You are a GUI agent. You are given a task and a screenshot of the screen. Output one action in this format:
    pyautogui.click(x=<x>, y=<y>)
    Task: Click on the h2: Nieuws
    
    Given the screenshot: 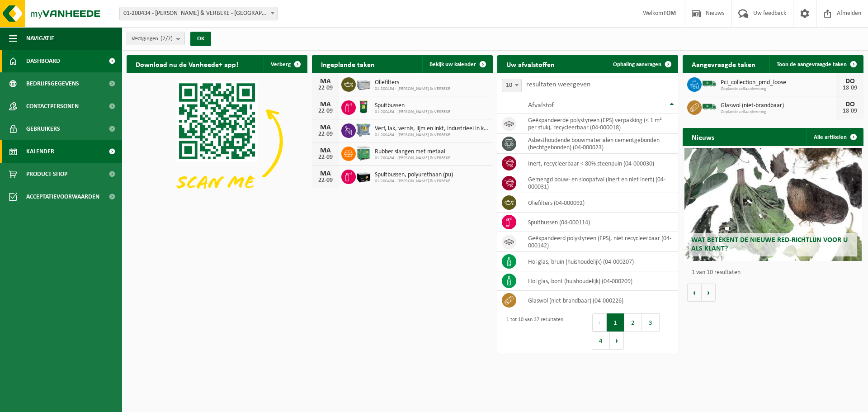 What is the action you would take?
    pyautogui.click(x=703, y=137)
    